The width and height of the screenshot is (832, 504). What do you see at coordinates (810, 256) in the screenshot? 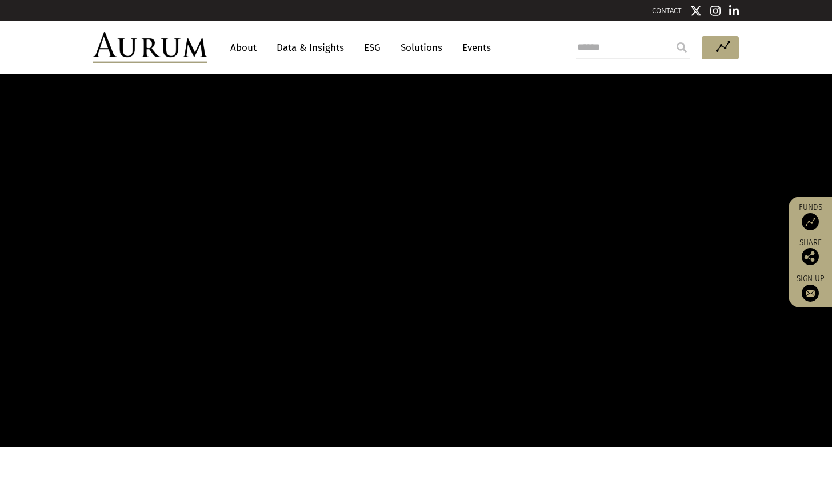
I see `img: Share this post` at bounding box center [810, 256].